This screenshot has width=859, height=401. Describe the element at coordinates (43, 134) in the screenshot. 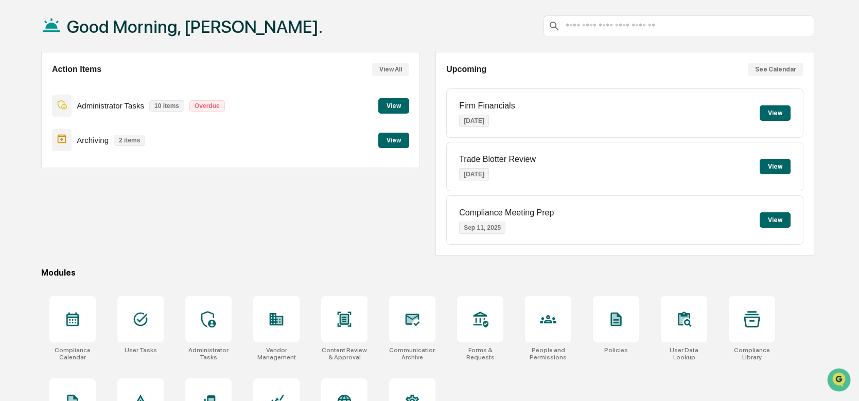

I see `span: Preclearance` at that location.